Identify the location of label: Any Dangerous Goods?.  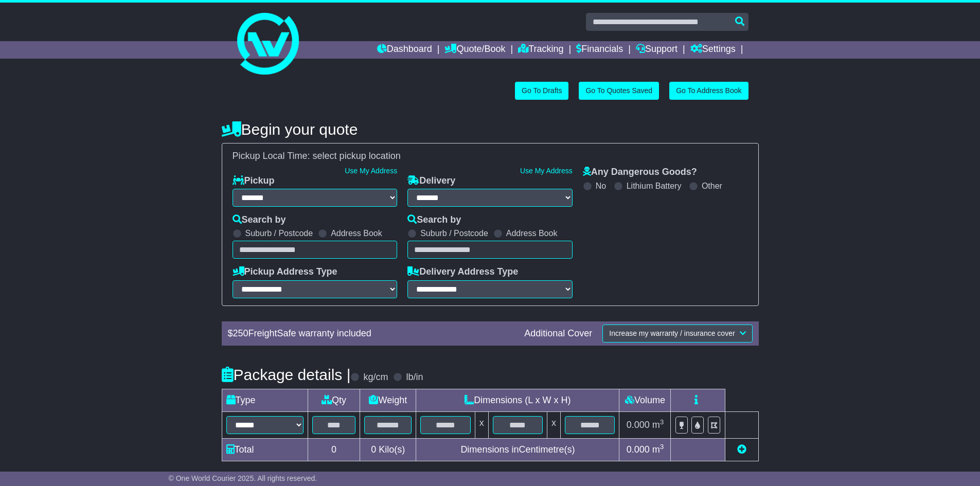
(640, 172).